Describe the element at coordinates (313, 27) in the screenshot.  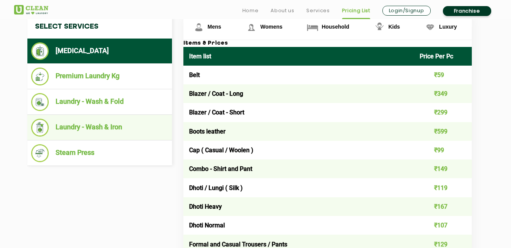
I see `img: Household` at that location.